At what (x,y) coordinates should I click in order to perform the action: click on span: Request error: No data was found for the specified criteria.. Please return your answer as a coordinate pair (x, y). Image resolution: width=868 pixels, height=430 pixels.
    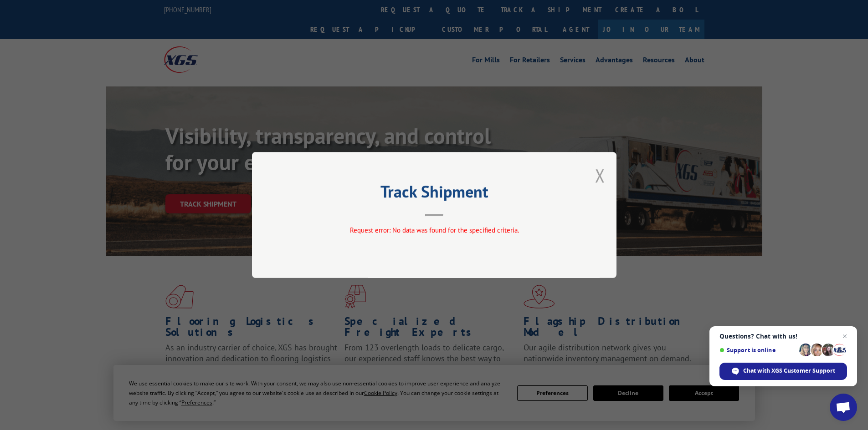
    Looking at the image, I should click on (434, 230).